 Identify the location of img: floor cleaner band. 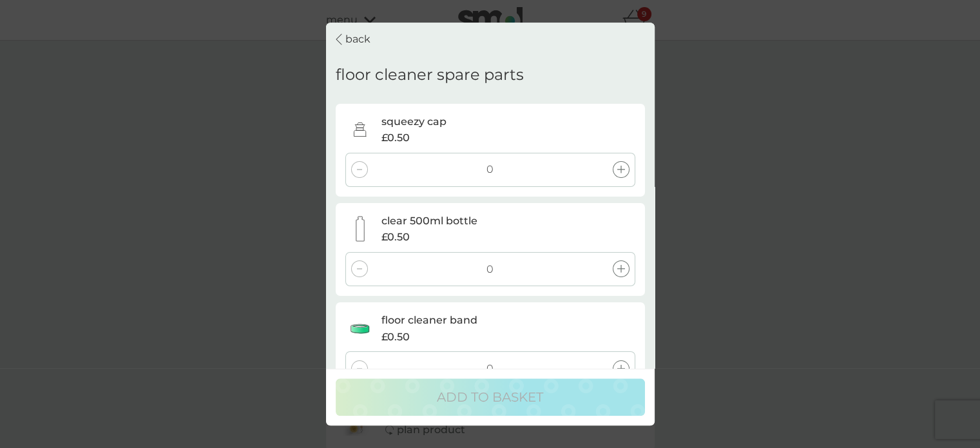
(360, 328).